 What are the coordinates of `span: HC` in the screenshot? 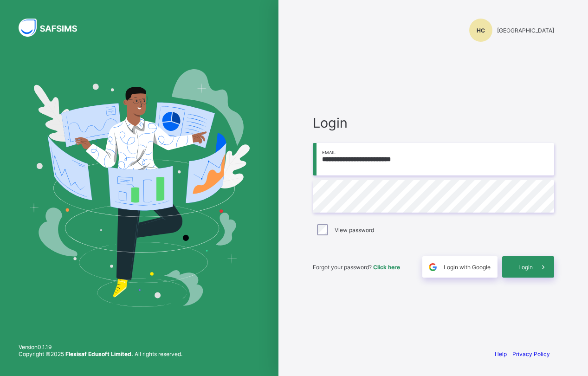 It's located at (481, 30).